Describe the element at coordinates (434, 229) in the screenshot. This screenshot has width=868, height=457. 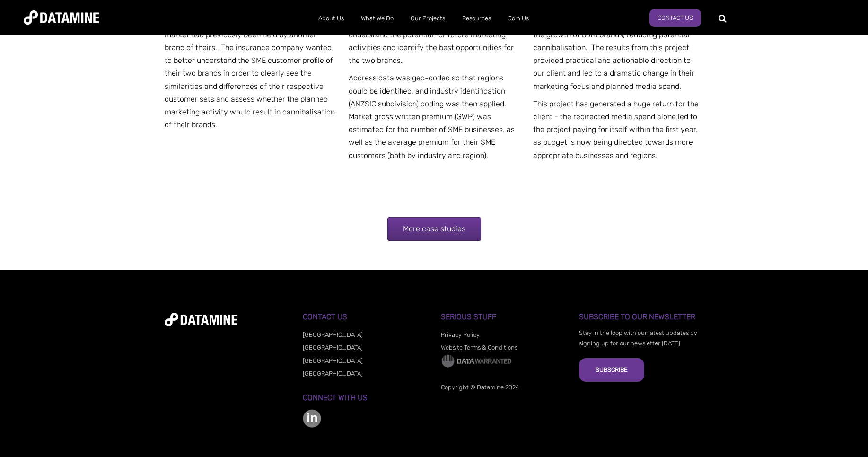
I see `a: More case studies` at that location.